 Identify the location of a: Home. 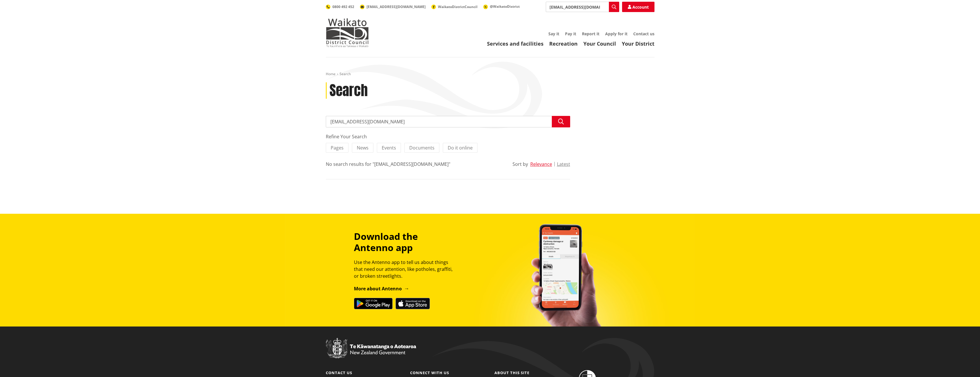
(331, 74).